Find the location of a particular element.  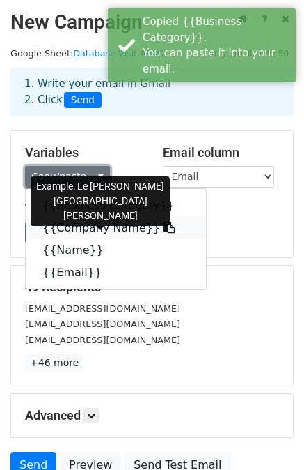

div: Chat Widget is located at coordinates (270, 436).